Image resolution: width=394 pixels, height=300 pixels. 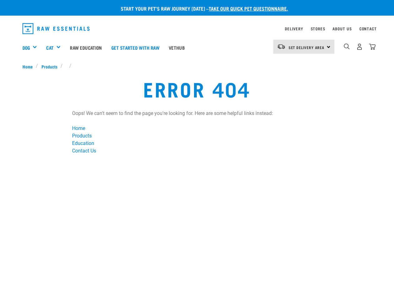 What do you see at coordinates (56, 28) in the screenshot?
I see `img: Raw Essentials Logo` at bounding box center [56, 28].